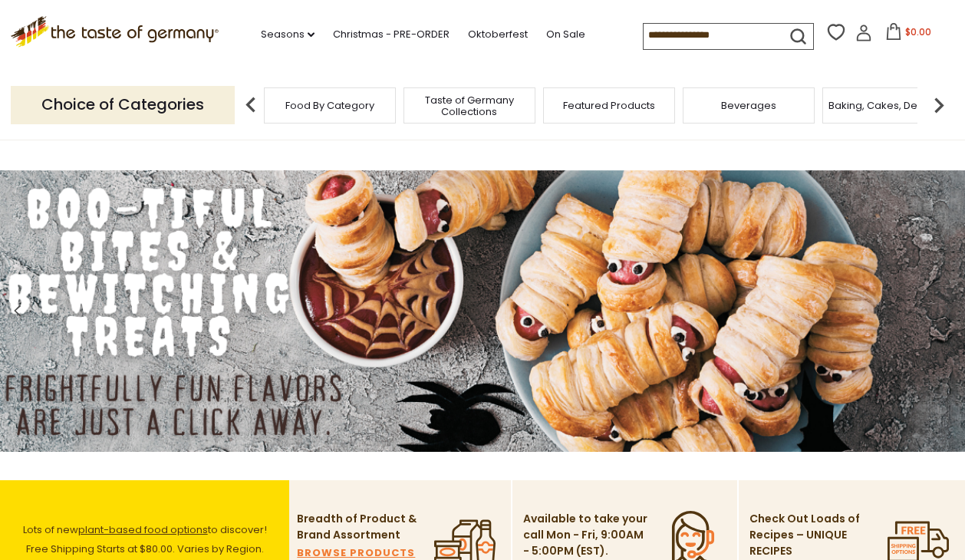  I want to click on p: Breadth of Product & Brand Assortment, so click(360, 527).